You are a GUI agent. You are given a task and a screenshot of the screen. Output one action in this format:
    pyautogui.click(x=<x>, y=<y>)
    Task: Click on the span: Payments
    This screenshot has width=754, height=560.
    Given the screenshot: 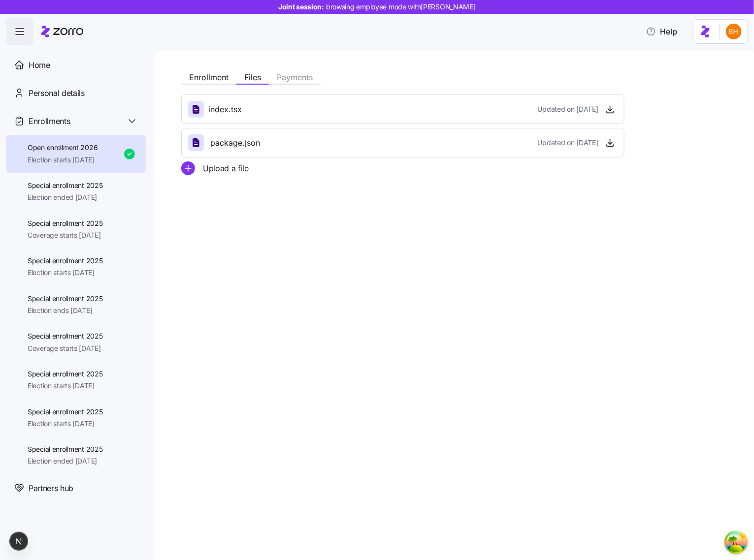 What is the action you would take?
    pyautogui.click(x=295, y=77)
    